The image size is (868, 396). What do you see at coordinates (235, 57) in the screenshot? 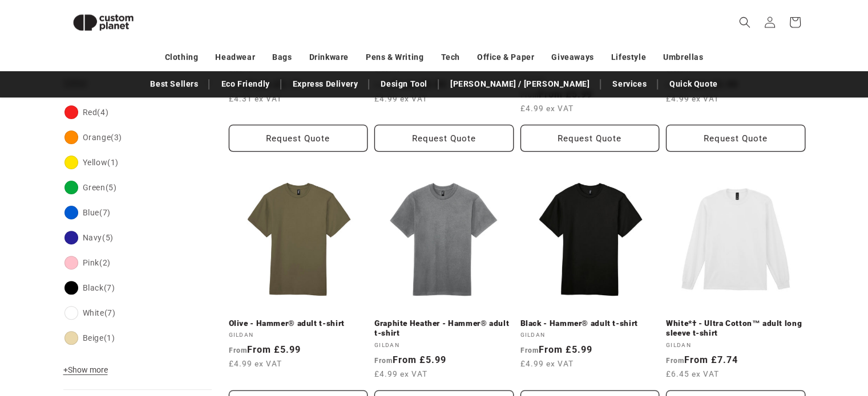
I see `a: Headwear` at bounding box center [235, 57].